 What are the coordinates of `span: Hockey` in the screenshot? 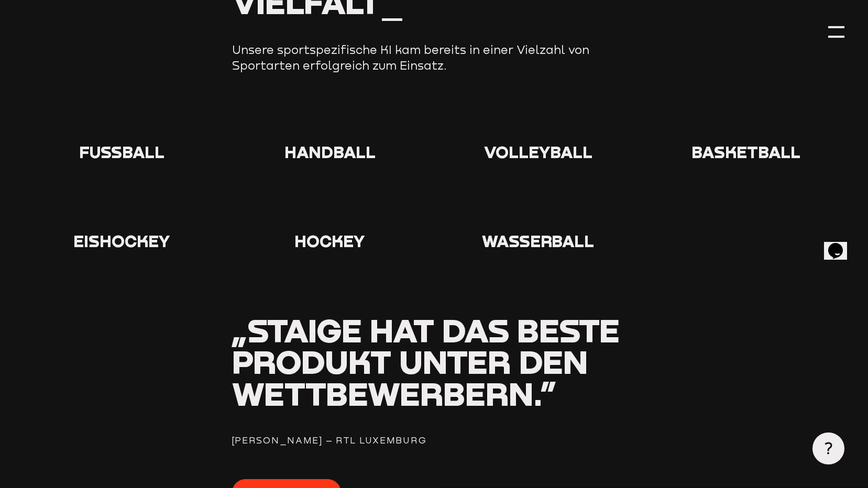 It's located at (330, 241).